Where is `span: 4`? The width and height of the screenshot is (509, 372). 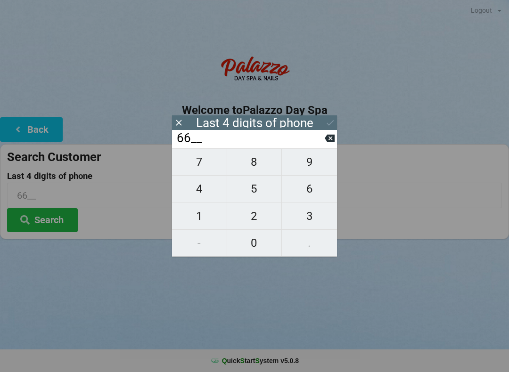 span: 4 is located at coordinates (199, 189).